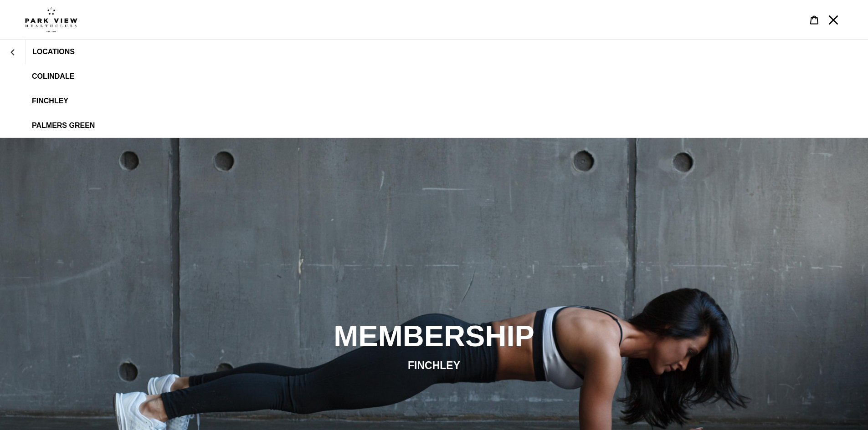 This screenshot has width=868, height=430. Describe the element at coordinates (64, 125) in the screenshot. I see `span: Palmers Green` at that location.